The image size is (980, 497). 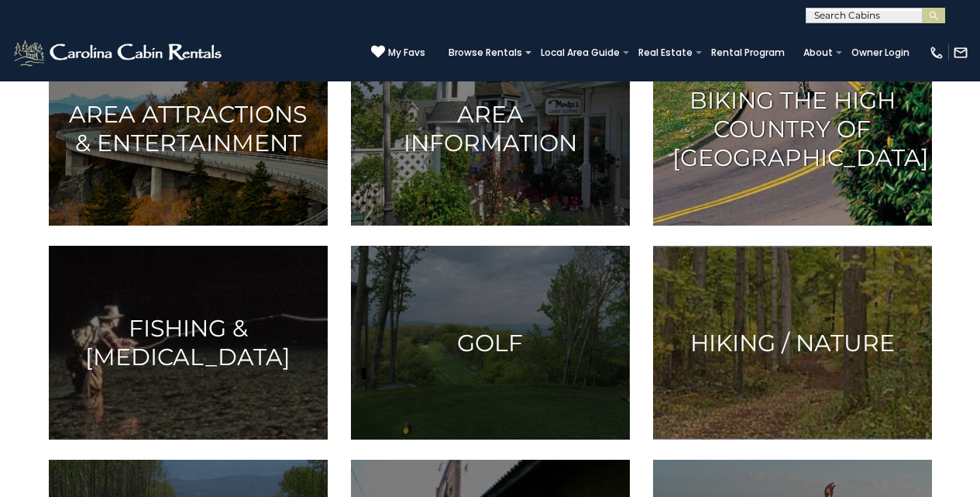 What do you see at coordinates (792, 343) in the screenshot?
I see `a: Hiking / Nature` at bounding box center [792, 343].